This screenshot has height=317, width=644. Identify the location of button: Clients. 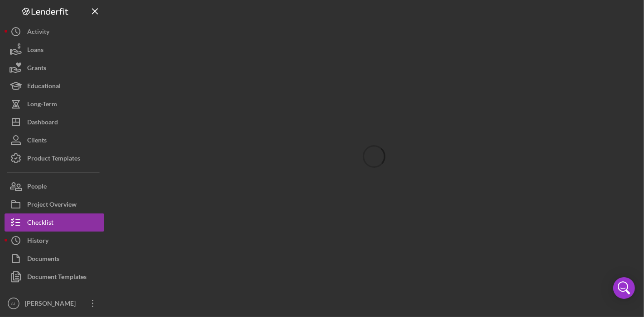
(54, 140).